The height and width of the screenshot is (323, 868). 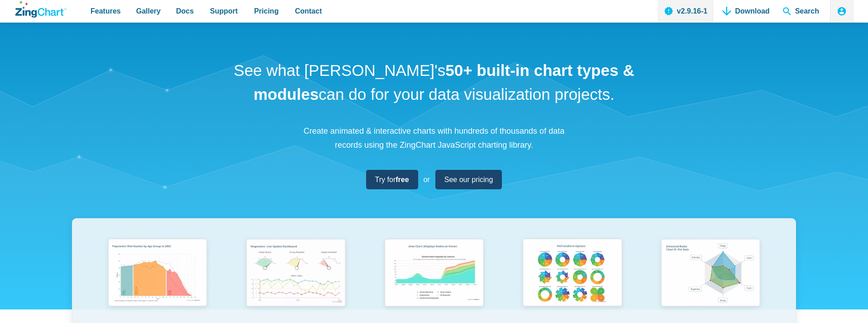 What do you see at coordinates (41, 9) in the screenshot?
I see `a: ZingChart Logo. Click to return to the homepage` at bounding box center [41, 9].